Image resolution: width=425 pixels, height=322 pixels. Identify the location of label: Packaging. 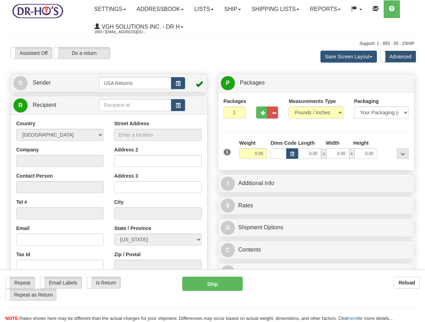
(367, 101).